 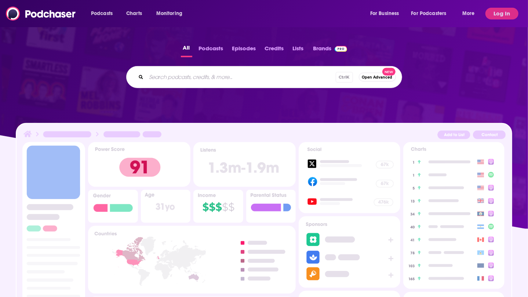 I want to click on button: Log In, so click(x=502, y=14).